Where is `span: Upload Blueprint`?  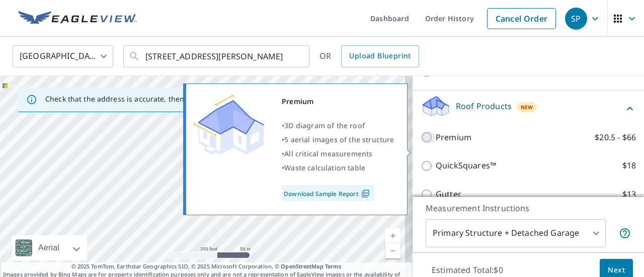 span: Upload Blueprint is located at coordinates (380, 56).